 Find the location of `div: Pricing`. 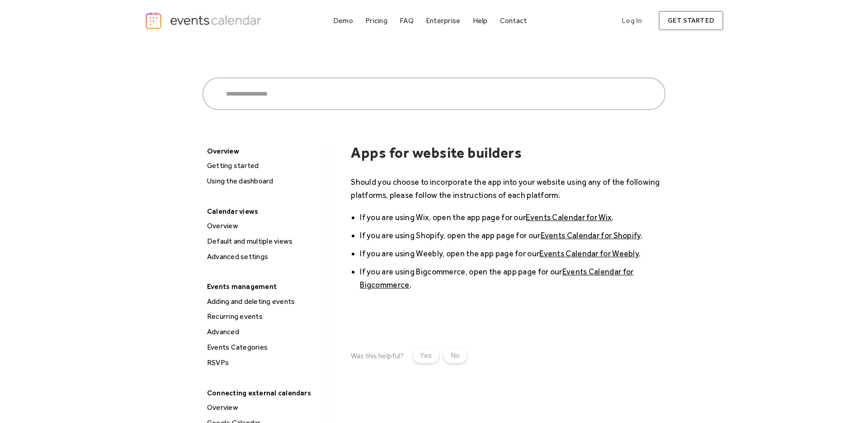

div: Pricing is located at coordinates (376, 20).